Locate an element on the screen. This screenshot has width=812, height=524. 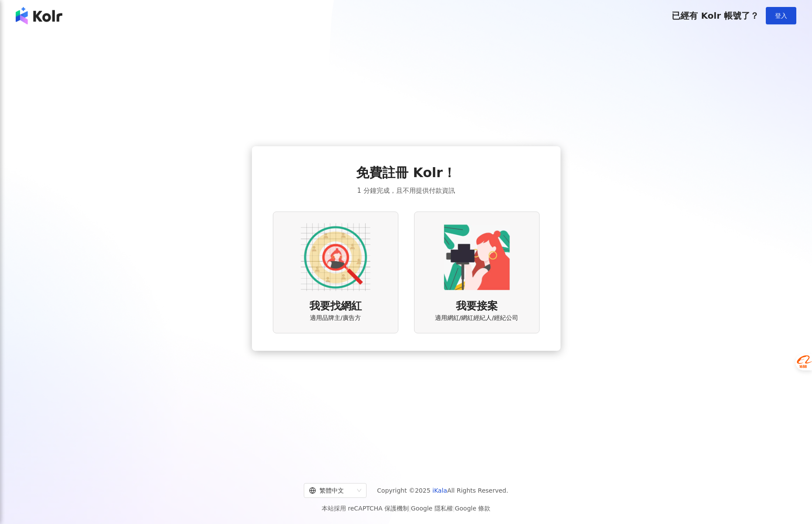
div: 繁體中文 is located at coordinates (331, 491).